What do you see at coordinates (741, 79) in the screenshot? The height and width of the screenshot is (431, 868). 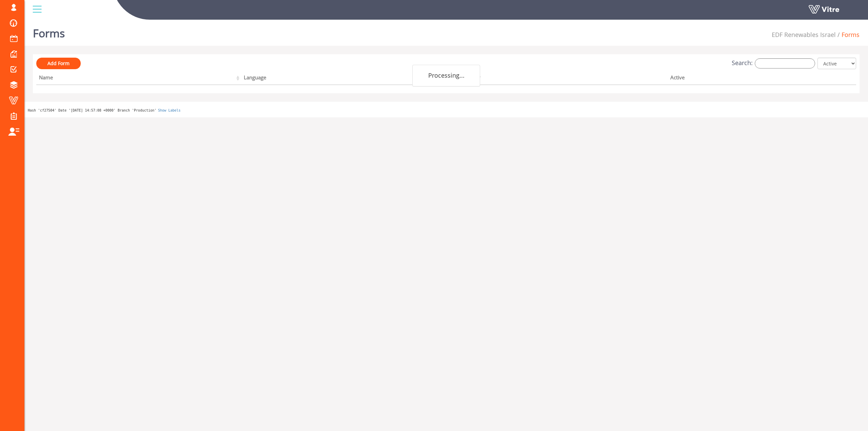 I see `th: Active` at bounding box center [741, 79].